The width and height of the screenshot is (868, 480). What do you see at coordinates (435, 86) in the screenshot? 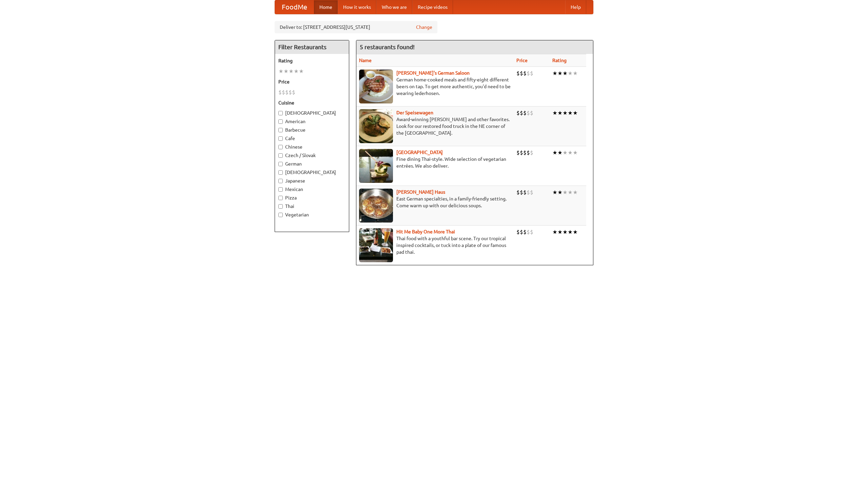
I see `p: German home-cooked meals and fifty-eight different beers on tap. To get more authentic, you'd nee...` at bounding box center [435, 86].